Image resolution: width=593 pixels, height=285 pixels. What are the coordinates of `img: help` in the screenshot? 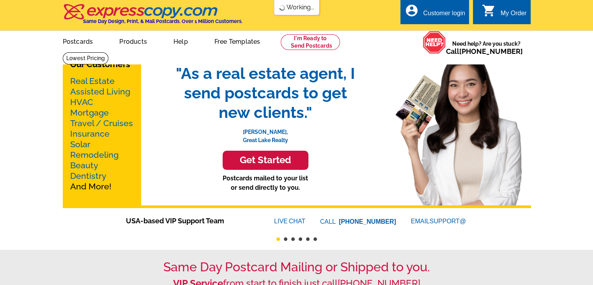 It's located at (434, 42).